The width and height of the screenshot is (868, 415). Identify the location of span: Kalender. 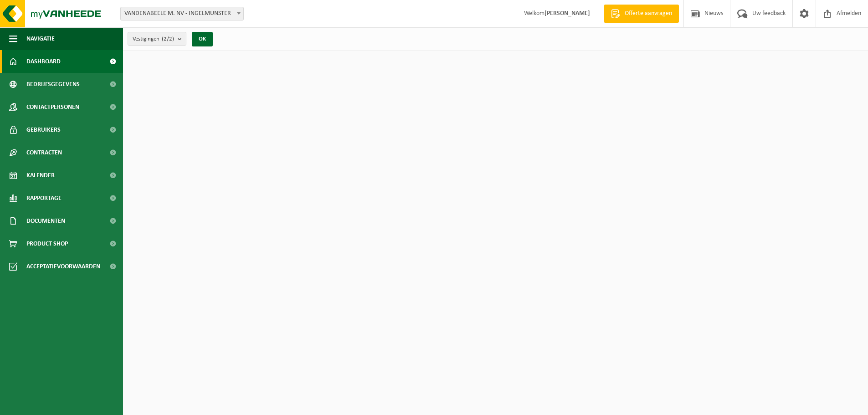
(41, 175).